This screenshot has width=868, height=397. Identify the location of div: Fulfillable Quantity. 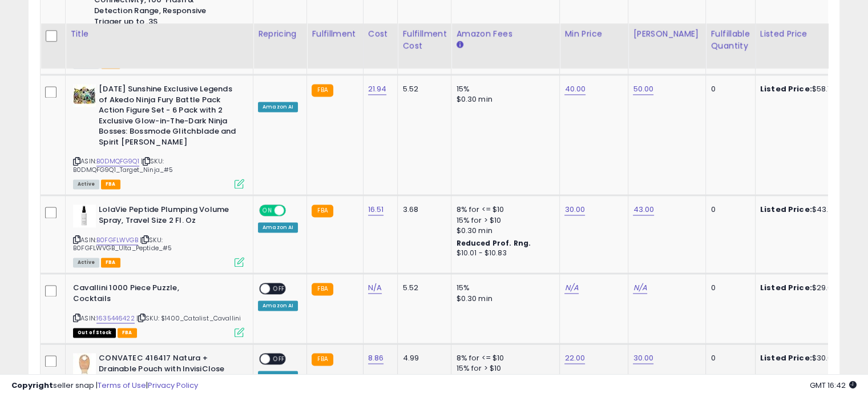
(730, 40).